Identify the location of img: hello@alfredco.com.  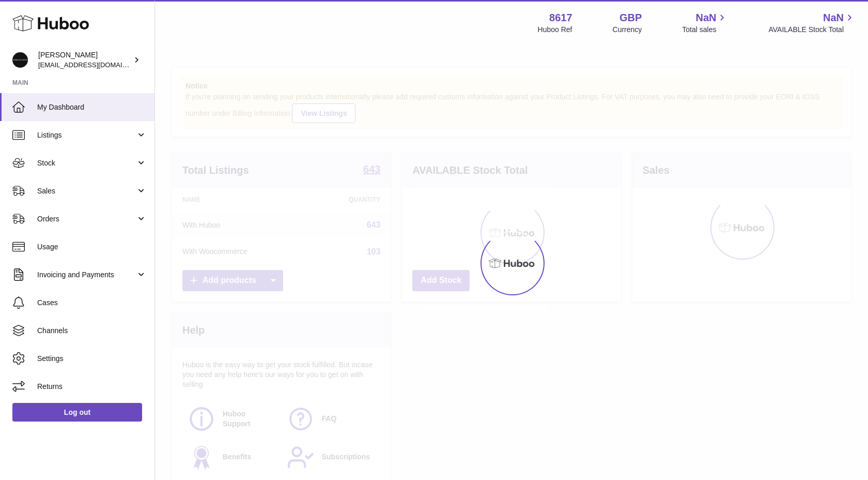
(20, 60).